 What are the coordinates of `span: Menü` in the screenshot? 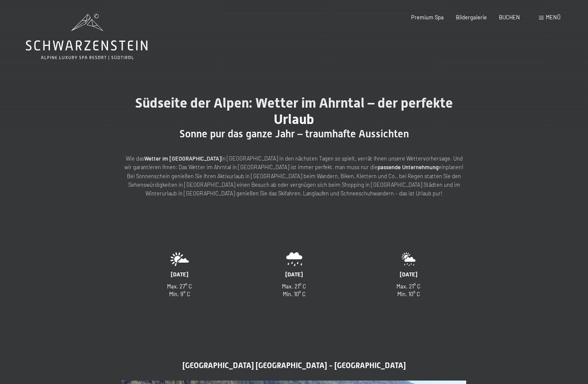 It's located at (553, 17).